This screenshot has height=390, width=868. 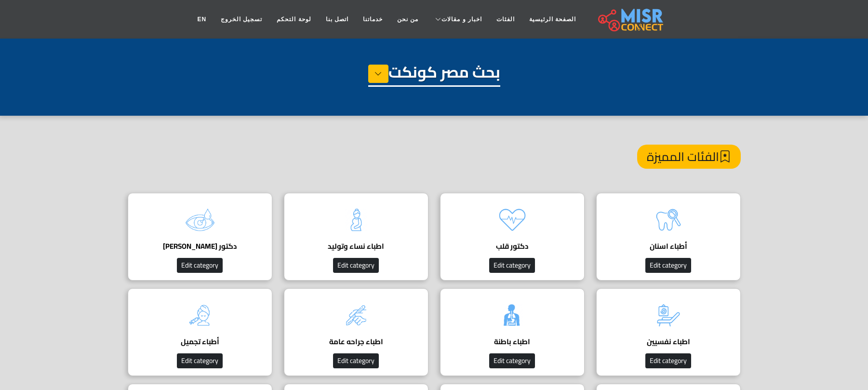 I want to click on img: O3vASGqC8OE0Zbp7R2Y3.png, so click(x=200, y=220).